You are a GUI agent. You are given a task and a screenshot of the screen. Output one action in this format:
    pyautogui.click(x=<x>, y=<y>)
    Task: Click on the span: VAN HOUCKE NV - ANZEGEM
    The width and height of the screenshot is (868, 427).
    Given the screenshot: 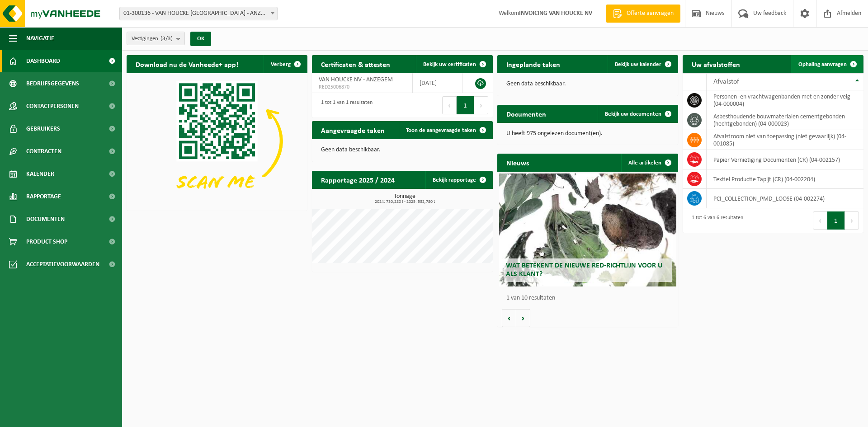 What is the action you would take?
    pyautogui.click(x=355, y=79)
    